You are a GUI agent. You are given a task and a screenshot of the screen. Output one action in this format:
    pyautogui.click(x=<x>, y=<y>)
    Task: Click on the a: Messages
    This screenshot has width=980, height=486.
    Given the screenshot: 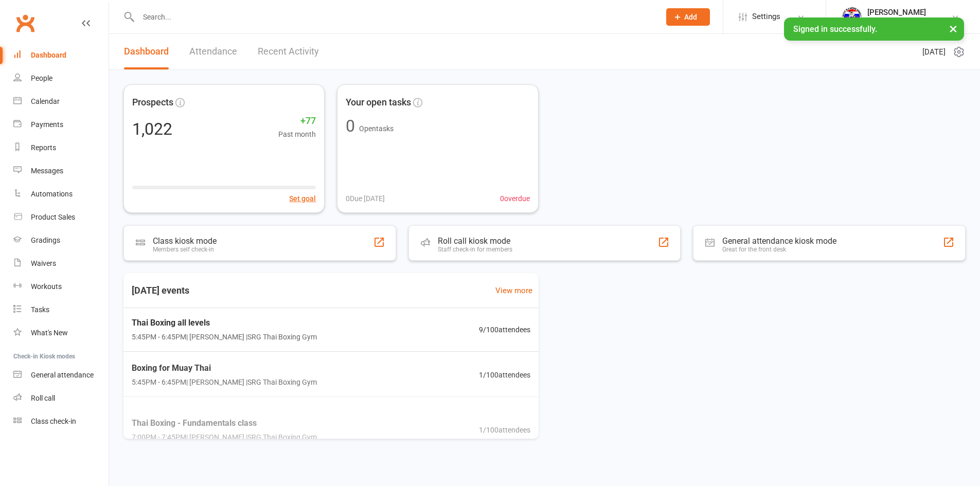 What is the action you would take?
    pyautogui.click(x=61, y=171)
    